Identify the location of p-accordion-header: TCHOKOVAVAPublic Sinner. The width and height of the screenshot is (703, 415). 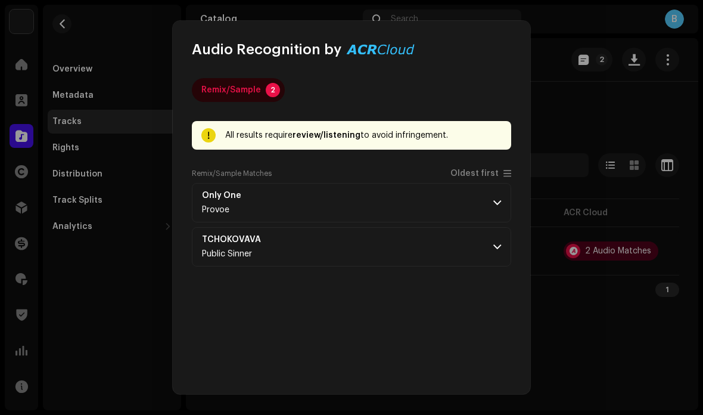
(351, 247).